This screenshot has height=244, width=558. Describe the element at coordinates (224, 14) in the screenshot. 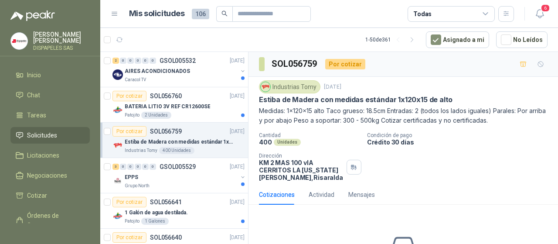

I see `span: search` at that location.